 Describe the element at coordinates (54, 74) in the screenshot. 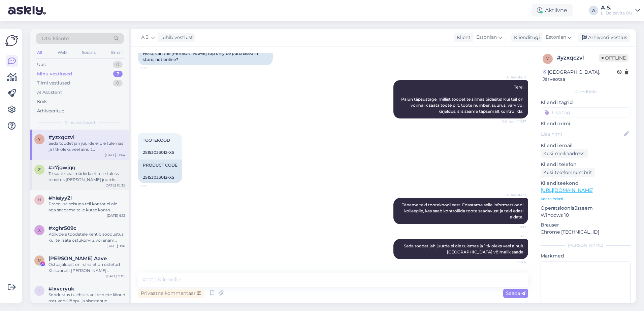

I see `div: Minu vestlused` at that location.